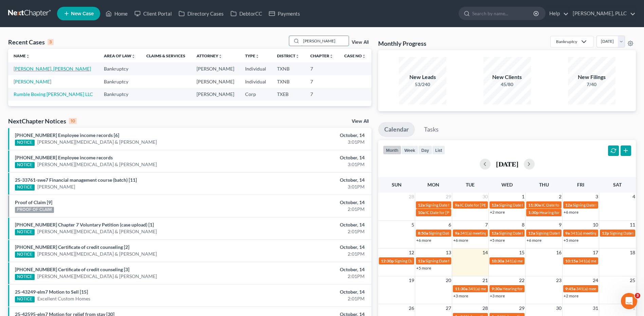 The height and width of the screenshot is (316, 644). What do you see at coordinates (119, 56) in the screenshot?
I see `a: Area of Lawunfold_more` at bounding box center [119, 56].